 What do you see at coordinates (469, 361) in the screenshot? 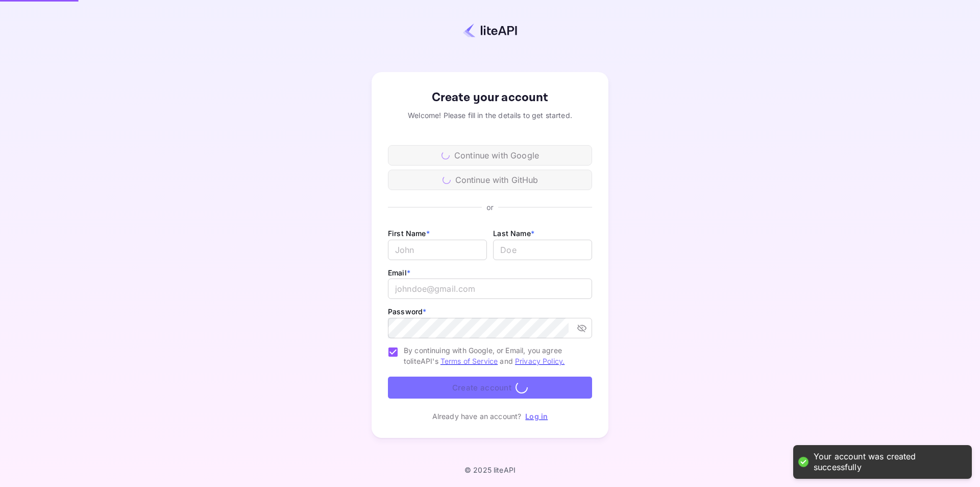
I see `a: Terms of Service` at bounding box center [469, 361].